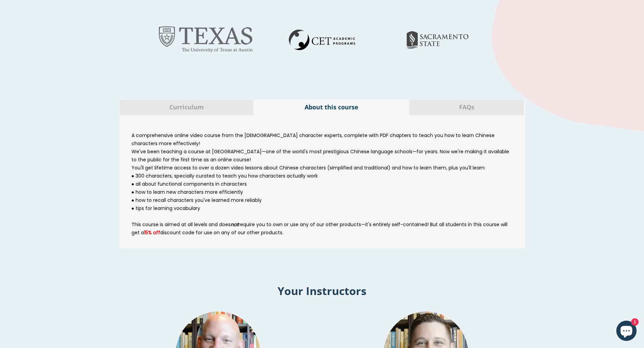 The image size is (644, 348). What do you see at coordinates (466, 107) in the screenshot?
I see `span: FAQs` at bounding box center [466, 107].